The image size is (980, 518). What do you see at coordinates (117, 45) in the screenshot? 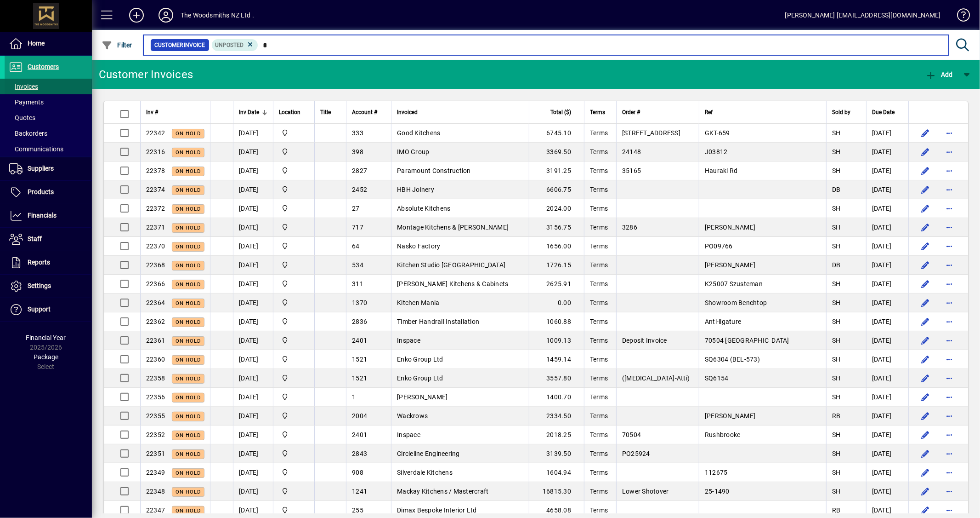
I see `button: Filter` at bounding box center [117, 45].